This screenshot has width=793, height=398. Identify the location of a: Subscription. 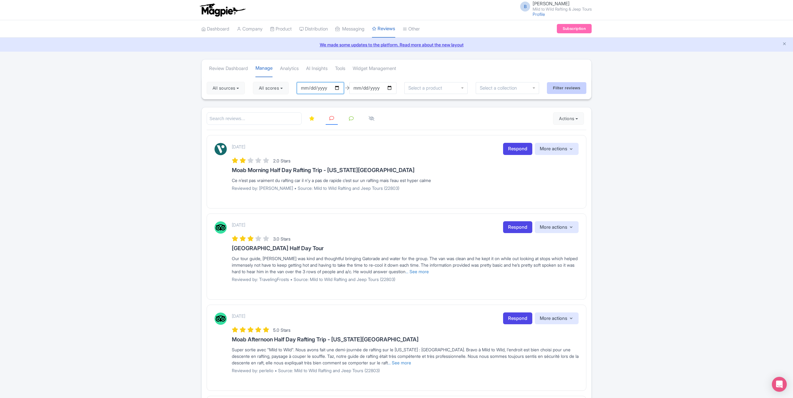
(574, 29).